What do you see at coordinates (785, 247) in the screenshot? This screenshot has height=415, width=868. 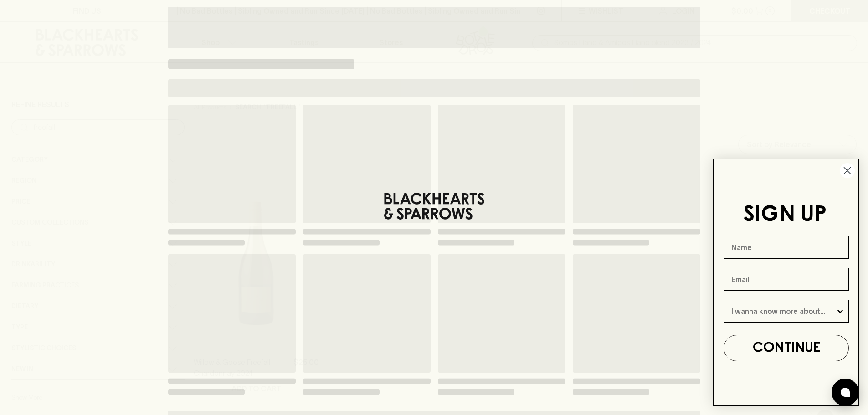 I see `input: Name` at bounding box center [785, 247].